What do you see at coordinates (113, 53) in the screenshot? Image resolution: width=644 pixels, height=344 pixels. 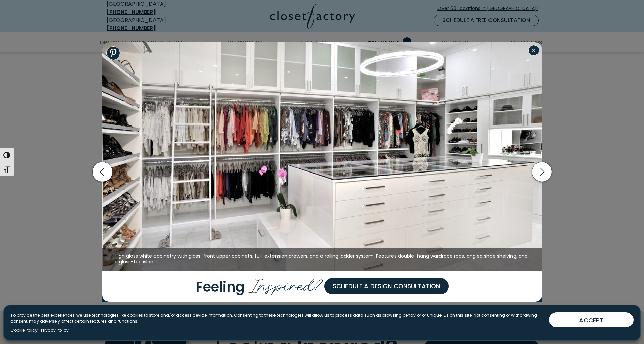 I see `a: Share to Pinterest` at bounding box center [113, 53].